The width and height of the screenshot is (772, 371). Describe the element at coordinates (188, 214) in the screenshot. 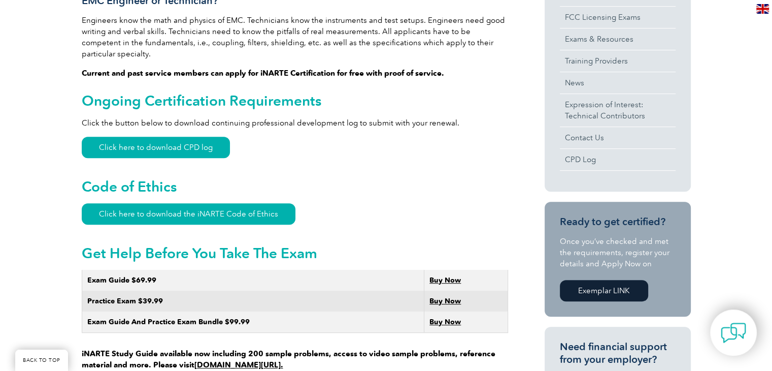

I see `a: Click here to download the iNARTE Code of Ethics` at that location.